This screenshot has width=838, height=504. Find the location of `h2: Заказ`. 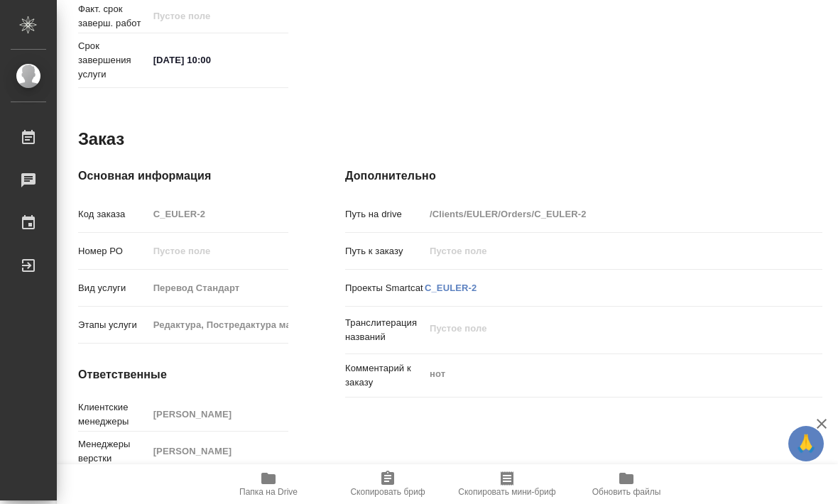

h2: Заказ is located at coordinates (100, 139).